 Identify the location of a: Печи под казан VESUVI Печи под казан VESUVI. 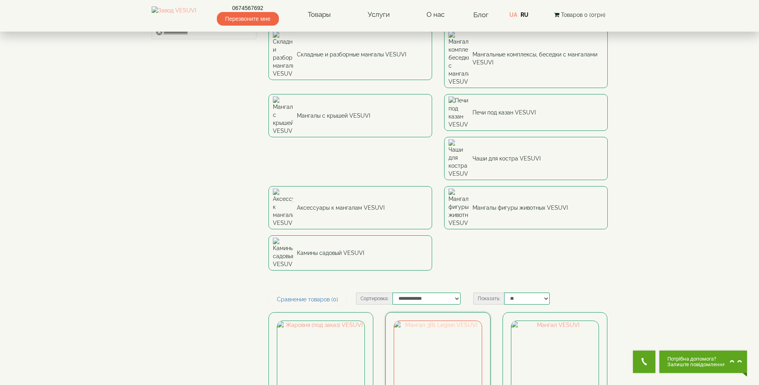
(526, 112).